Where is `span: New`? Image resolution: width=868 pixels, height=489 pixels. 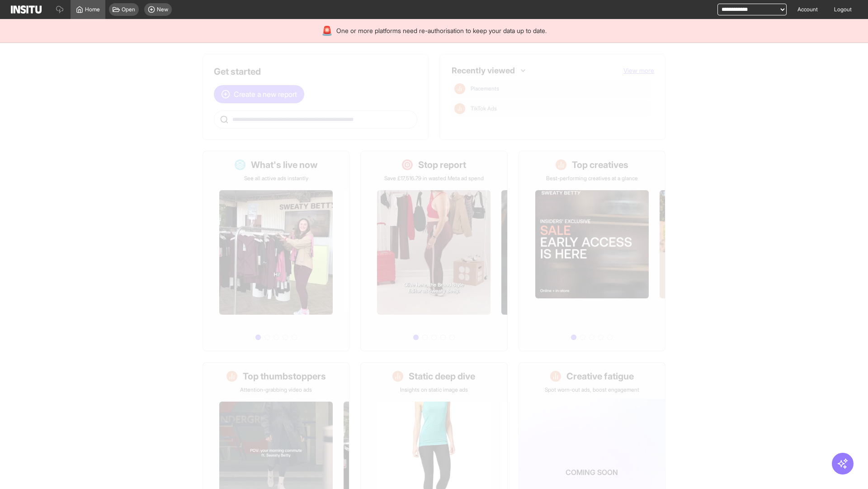 span: New is located at coordinates (162, 9).